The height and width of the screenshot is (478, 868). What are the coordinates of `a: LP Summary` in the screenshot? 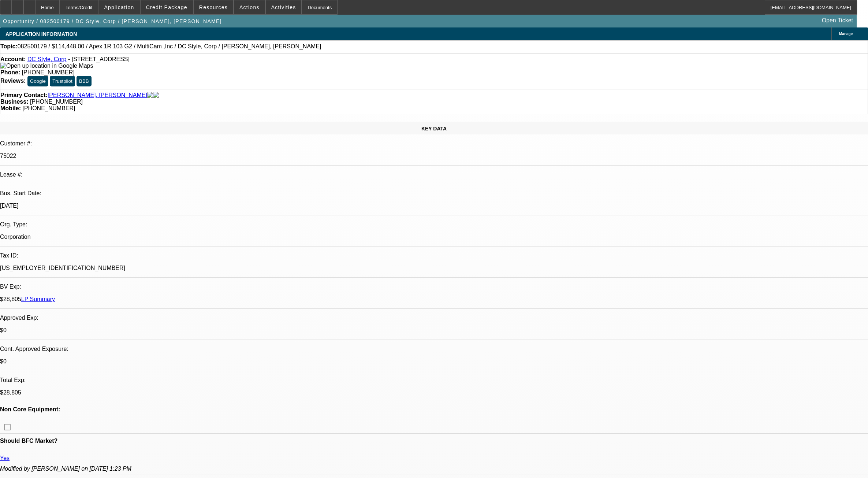 It's located at (38, 299).